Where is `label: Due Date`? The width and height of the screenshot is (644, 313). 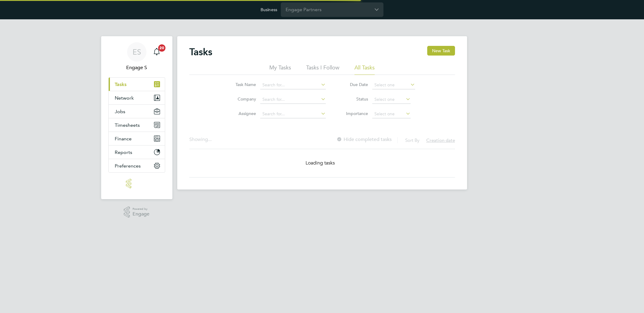 label: Due Date is located at coordinates (355, 84).